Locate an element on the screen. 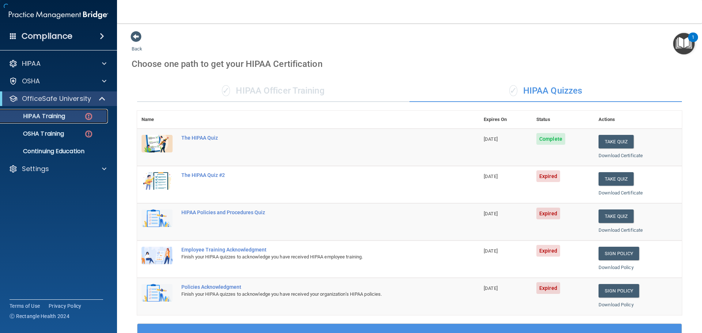  div: HIPAA Quizzes is located at coordinates (546, 91).